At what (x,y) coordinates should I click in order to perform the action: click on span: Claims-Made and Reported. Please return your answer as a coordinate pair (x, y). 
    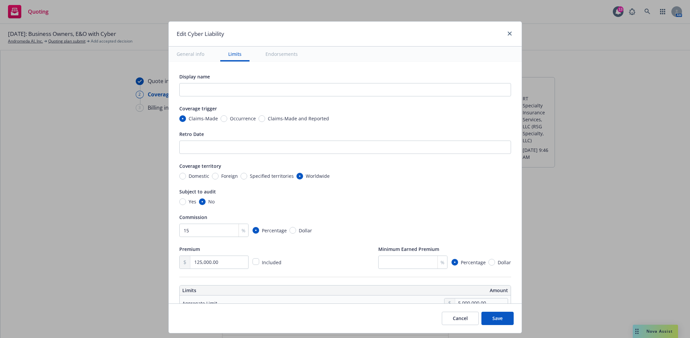
    Looking at the image, I should click on (299, 118).